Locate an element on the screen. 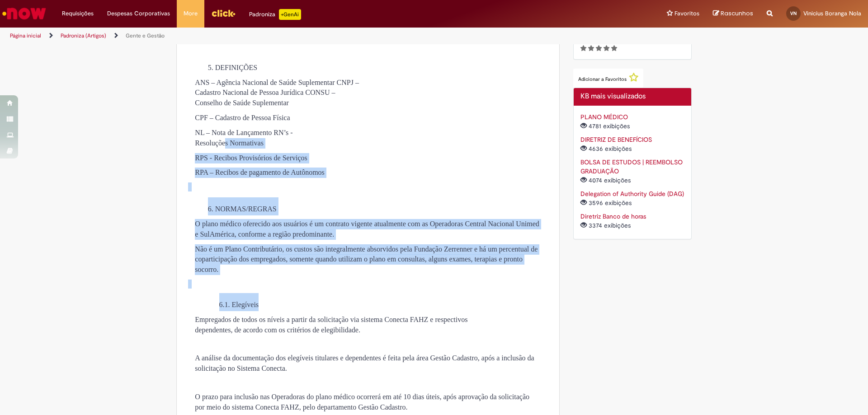 Image resolution: width=868 pixels, height=415 pixels. a: Gente e Gestão is located at coordinates (145, 36).